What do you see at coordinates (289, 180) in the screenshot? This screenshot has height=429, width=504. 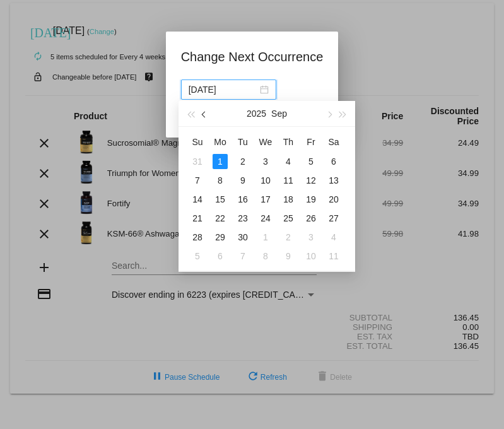 I see `td: 9/11/2025` at bounding box center [289, 180].